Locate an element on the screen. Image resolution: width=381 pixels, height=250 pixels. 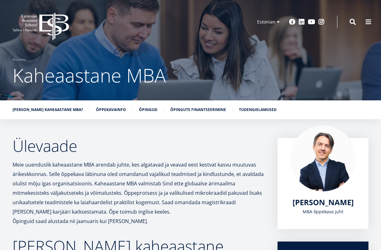
div: MBA õppekava juht is located at coordinates (323, 212).